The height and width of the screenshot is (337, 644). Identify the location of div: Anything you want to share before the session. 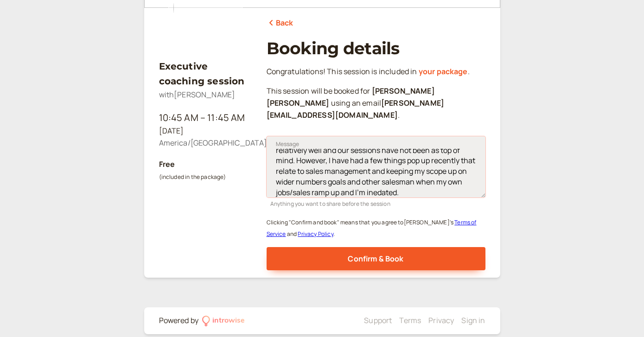
(376, 202).